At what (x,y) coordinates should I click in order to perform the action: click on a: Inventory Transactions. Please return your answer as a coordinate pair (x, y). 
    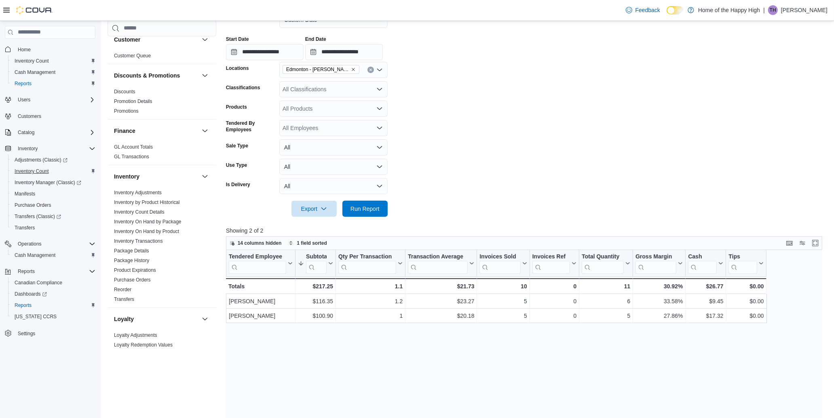
    Looking at the image, I should click on (138, 241).